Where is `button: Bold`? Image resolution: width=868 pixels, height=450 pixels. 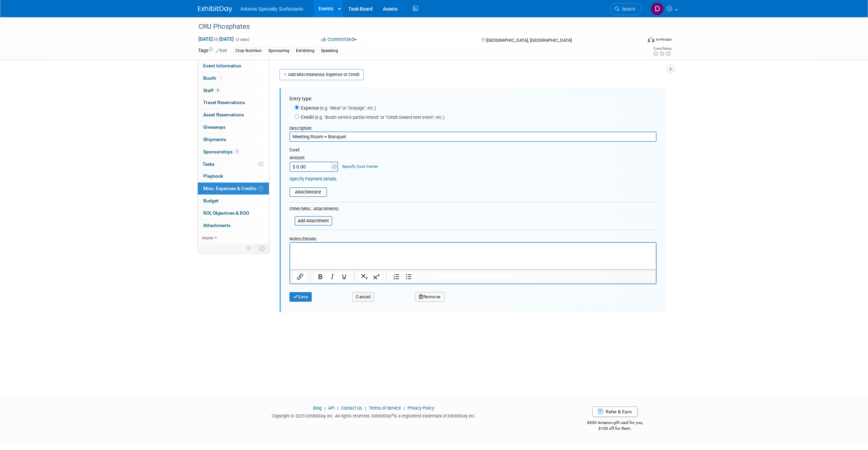
button: Bold is located at coordinates (320, 277).